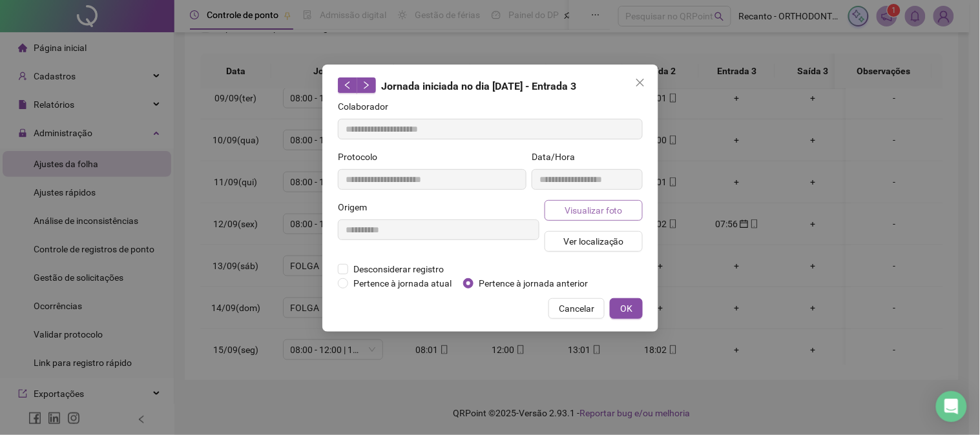 This screenshot has height=435, width=980. I want to click on label: Origem, so click(356, 207).